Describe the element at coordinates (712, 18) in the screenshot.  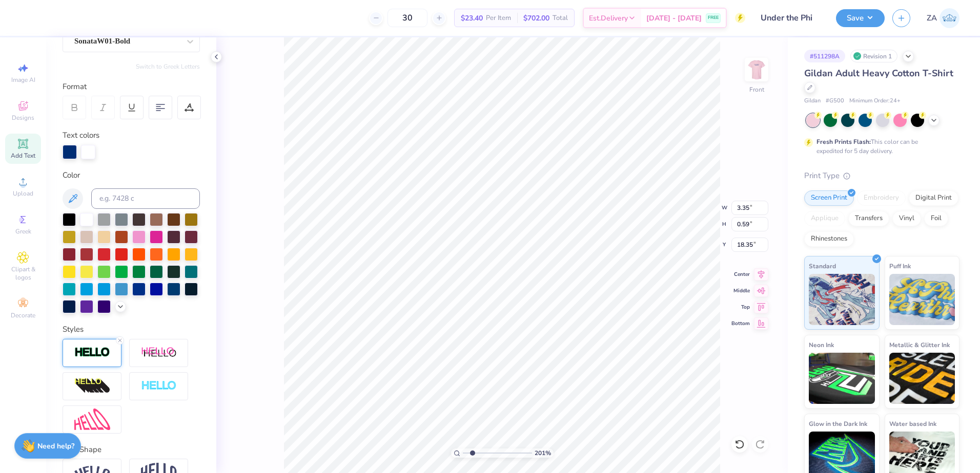
I see `span: FREE` at that location.